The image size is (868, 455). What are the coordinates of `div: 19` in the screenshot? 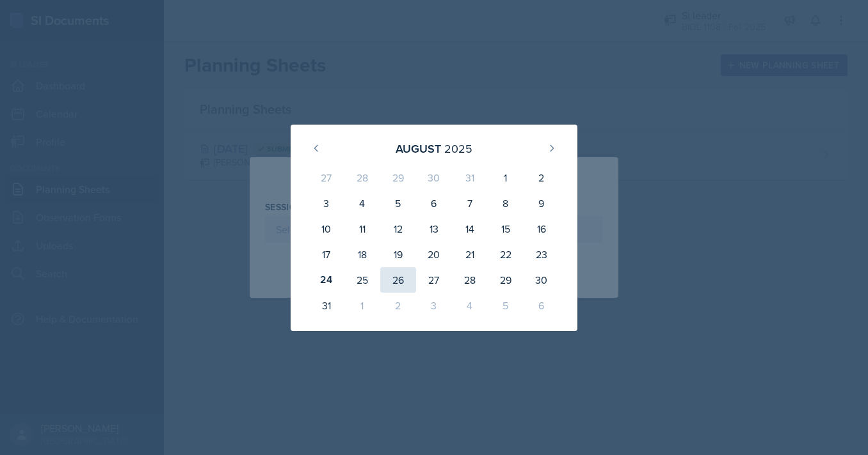 It's located at (398, 255).